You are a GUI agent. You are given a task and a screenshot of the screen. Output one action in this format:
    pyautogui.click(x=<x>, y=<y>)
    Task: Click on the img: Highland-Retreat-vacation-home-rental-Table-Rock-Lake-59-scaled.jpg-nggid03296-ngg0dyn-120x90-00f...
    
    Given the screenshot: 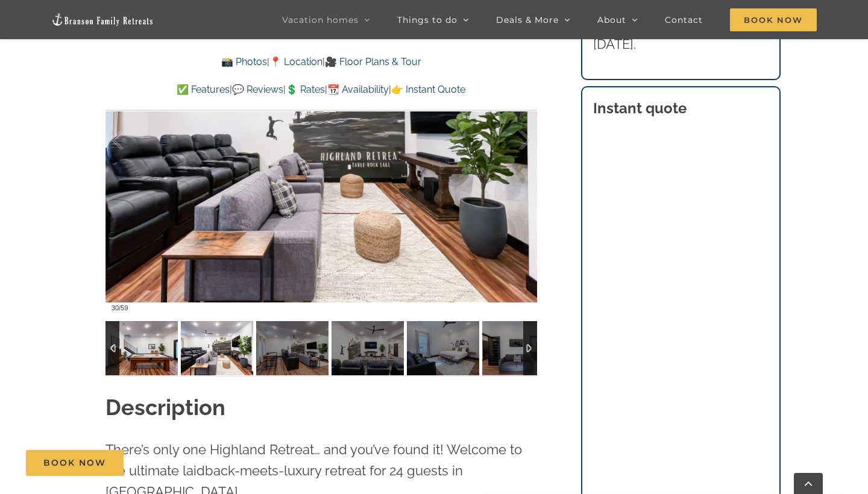 What is the action you would take?
    pyautogui.click(x=443, y=349)
    